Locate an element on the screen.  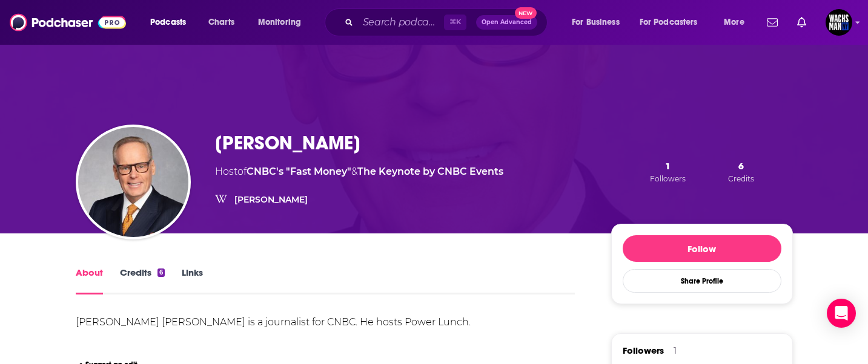
a: Tyler Mathisen is located at coordinates (133, 182).